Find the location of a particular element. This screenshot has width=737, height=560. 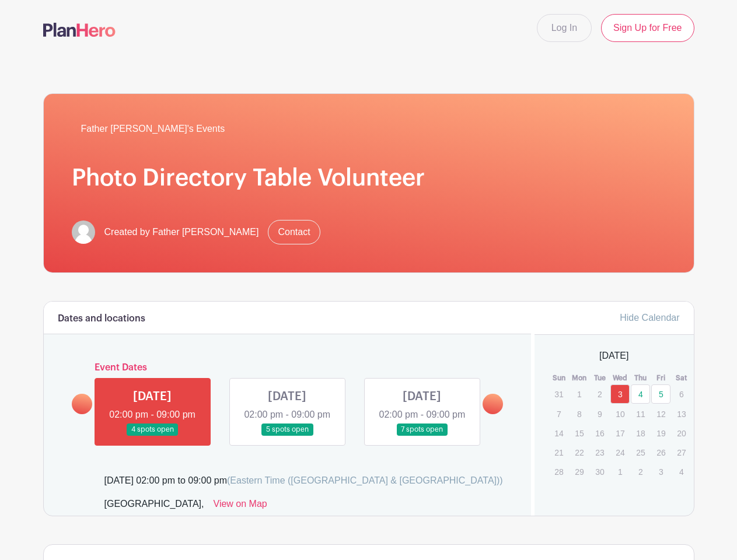

p: 28 is located at coordinates (558, 471).